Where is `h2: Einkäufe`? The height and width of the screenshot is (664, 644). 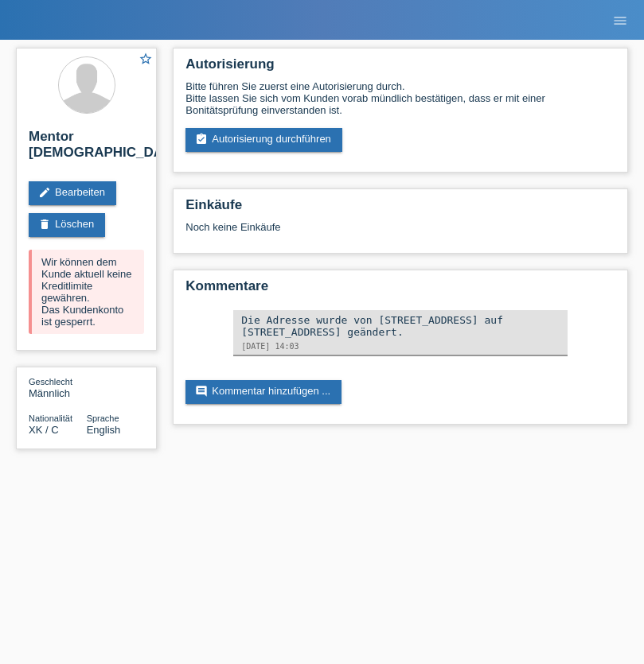
h2: Einkäufe is located at coordinates (401, 209).